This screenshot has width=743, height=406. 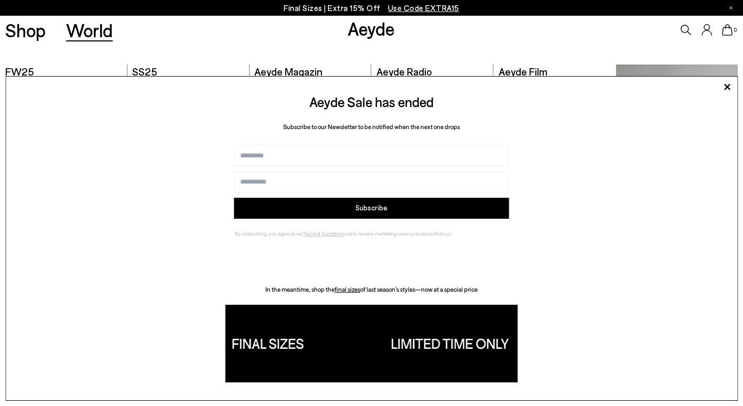 I want to click on span: Navigate to /collections/ss25-final-sizes, so click(x=424, y=8).